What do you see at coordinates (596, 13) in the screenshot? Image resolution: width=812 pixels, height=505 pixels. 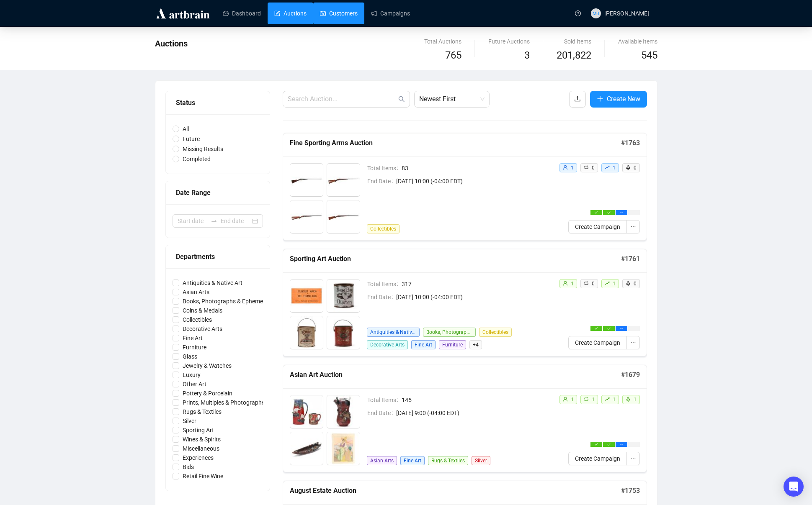 I see `span: MB` at bounding box center [596, 13].